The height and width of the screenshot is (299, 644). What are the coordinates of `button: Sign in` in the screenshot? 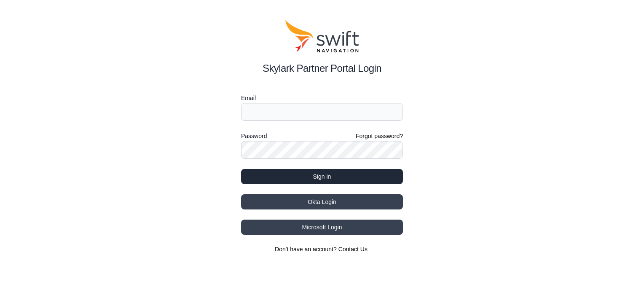 It's located at (322, 177).